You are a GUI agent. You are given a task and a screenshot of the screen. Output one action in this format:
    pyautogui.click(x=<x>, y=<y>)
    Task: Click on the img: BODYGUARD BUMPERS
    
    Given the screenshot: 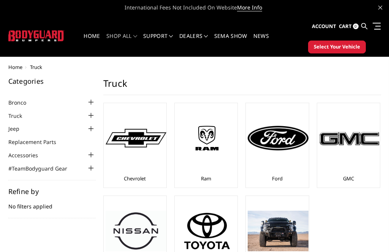 What is the action you would take?
    pyautogui.click(x=36, y=36)
    